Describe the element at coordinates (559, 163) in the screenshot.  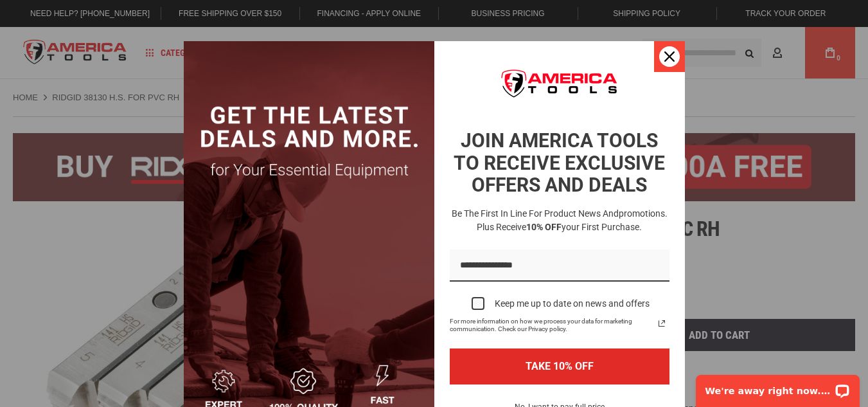
I see `strong: JOIN AMERICA TOOLS TO RECEIVE EXCLUSIVE OFFERS AND DEALS` at that location.